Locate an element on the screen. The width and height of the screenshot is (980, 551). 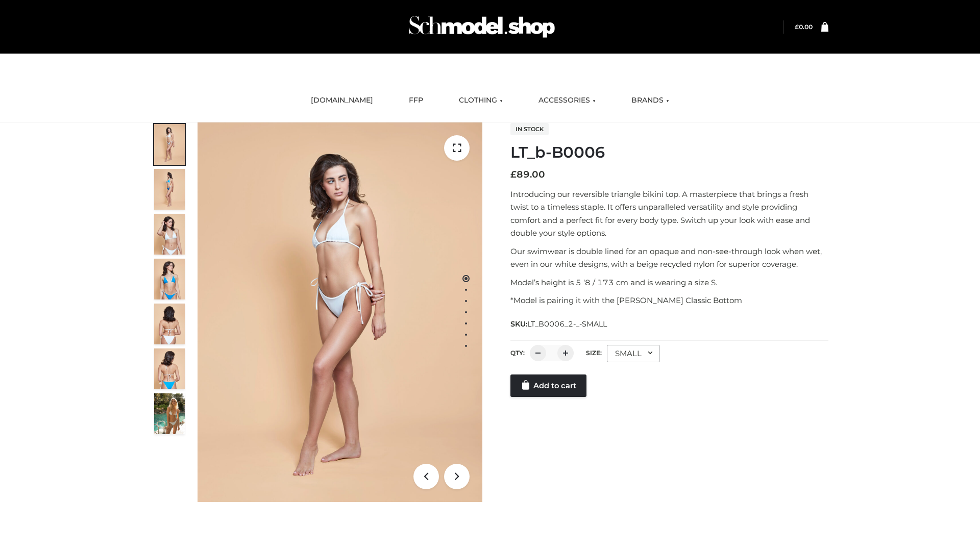
a: FFP is located at coordinates (416, 100).